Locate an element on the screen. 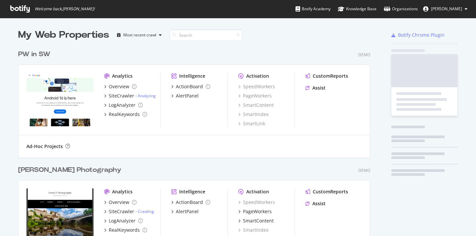  div: Most recent crawl is located at coordinates (140, 35).